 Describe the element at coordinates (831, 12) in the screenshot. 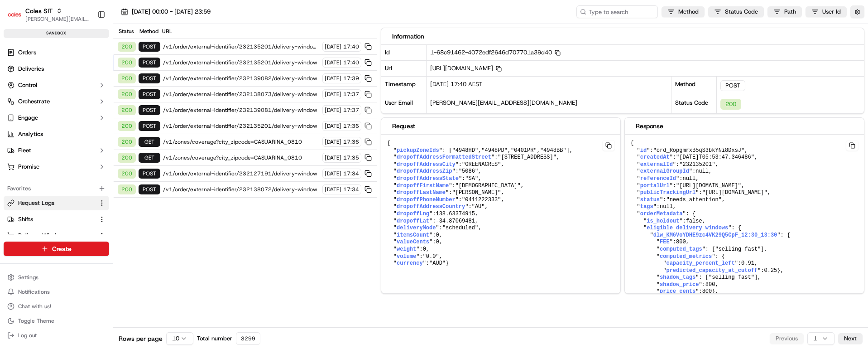

I see `span: User Id` at that location.